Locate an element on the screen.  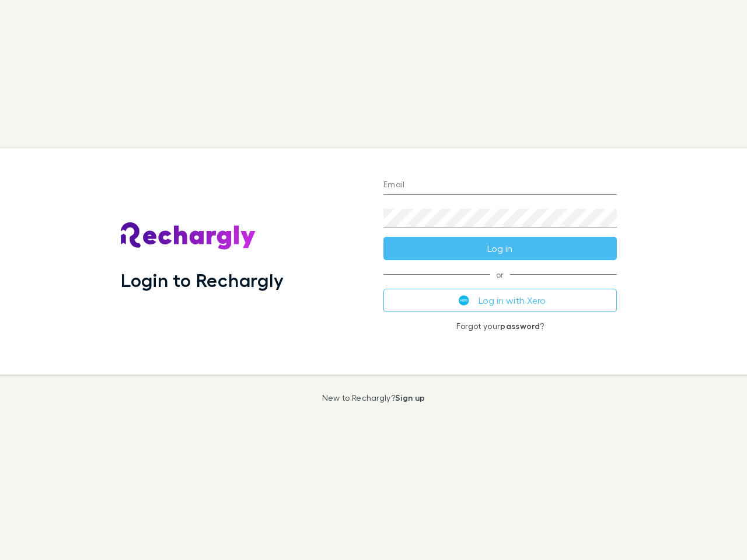
p: New to Rechargly? is located at coordinates (374, 398).